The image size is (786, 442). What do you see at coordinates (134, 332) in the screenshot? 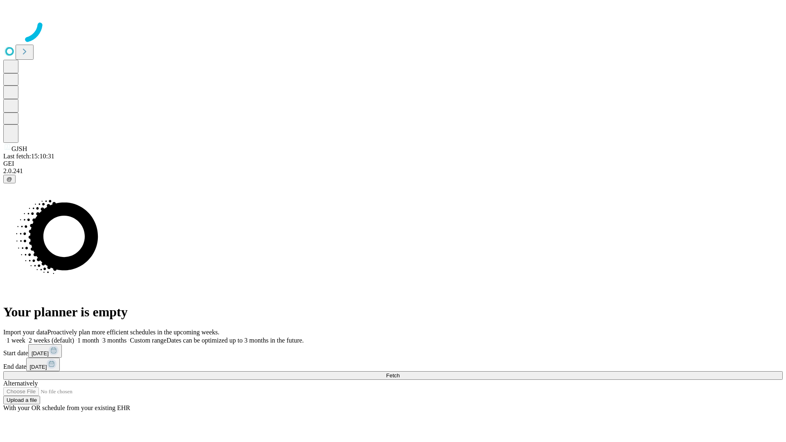
I see `span: Proactively plan more efficient schedules in the upcoming weeks.` at bounding box center [134, 332].